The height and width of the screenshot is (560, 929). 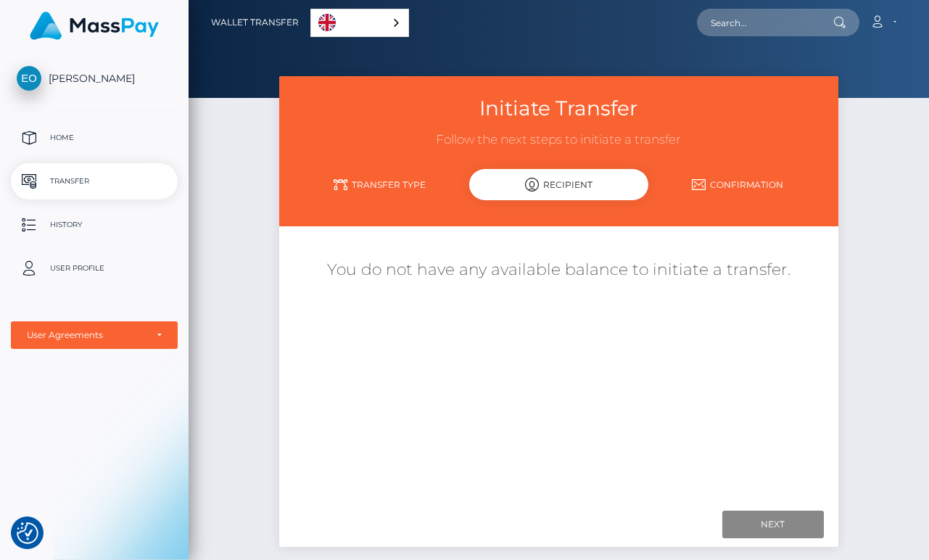 What do you see at coordinates (86, 335) in the screenshot?
I see `div: User Agreements` at bounding box center [86, 335].